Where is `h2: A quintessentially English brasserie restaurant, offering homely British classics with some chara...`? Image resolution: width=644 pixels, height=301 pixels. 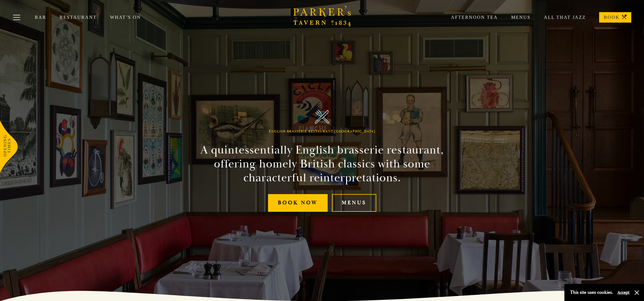 h2: A quintessentially English brasserie restaurant, offering homely British classics with some chara... is located at coordinates (322, 164).